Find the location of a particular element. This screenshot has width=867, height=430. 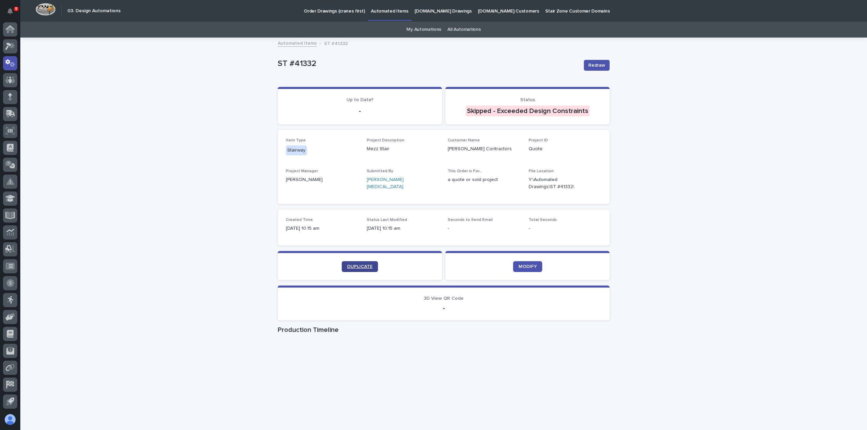

a: My Automations is located at coordinates (423, 29).